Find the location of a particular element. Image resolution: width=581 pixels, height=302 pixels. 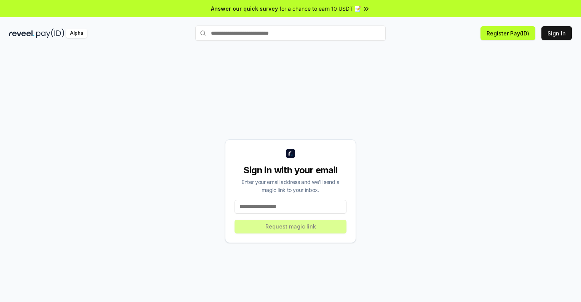

img: pay_id is located at coordinates (50, 33).